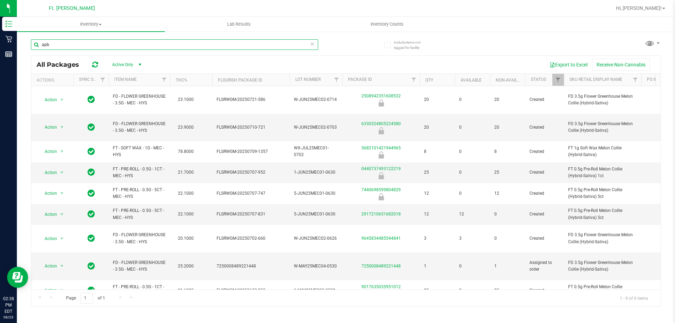 The height and width of the screenshot is (323, 675). I want to click on a: PO ID, so click(653, 79).